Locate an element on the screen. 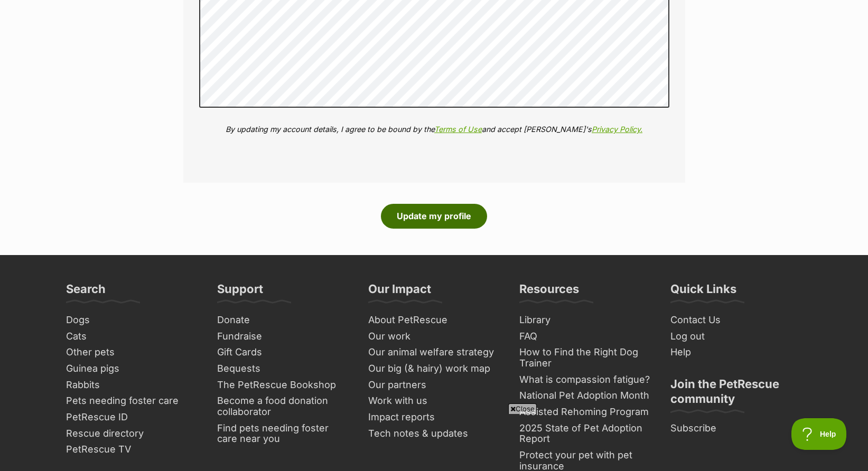 This screenshot has height=471, width=868. a: Subscribe is located at coordinates (736, 428).